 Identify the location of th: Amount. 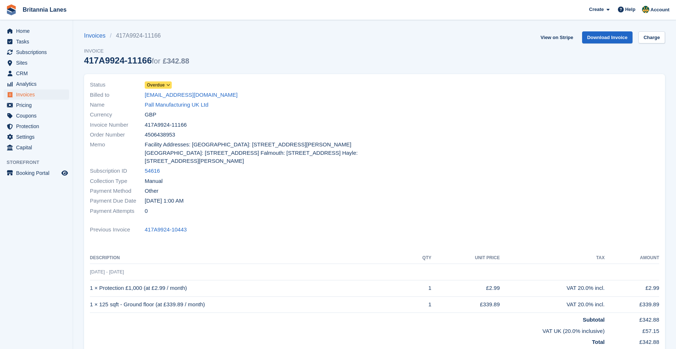
(632, 258).